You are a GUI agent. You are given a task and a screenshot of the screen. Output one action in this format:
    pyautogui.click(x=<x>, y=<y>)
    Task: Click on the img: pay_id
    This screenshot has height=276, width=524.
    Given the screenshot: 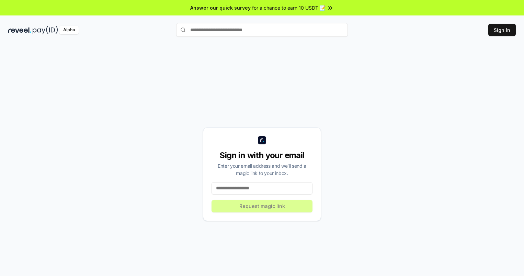 What is the action you would take?
    pyautogui.click(x=45, y=30)
    